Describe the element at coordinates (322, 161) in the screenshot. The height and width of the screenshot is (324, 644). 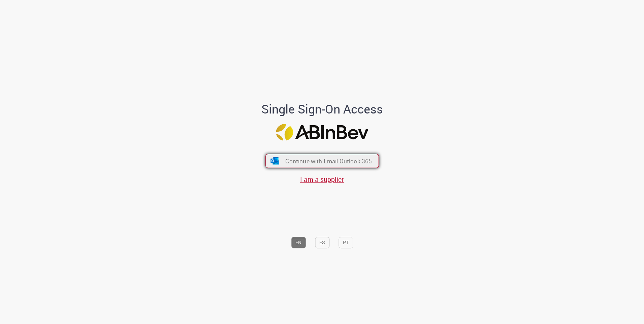
I see `button: ícone Azure/Microsoft 360 Continue with Email Outlook 365` at that location.